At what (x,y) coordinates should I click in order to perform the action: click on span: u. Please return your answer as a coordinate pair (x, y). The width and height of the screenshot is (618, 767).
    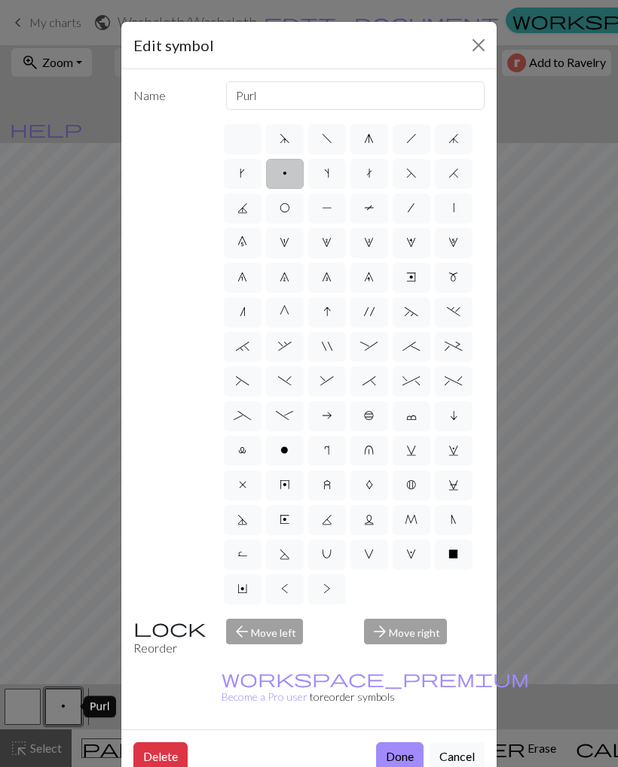
    Looking at the image, I should click on (368, 450).